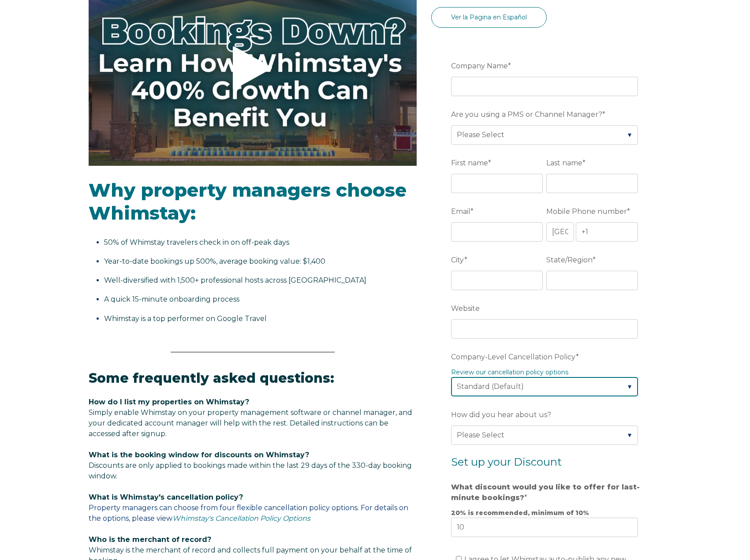 The image size is (750, 560). What do you see at coordinates (489, 17) in the screenshot?
I see `a: Ver la Pagina en Español` at bounding box center [489, 17].